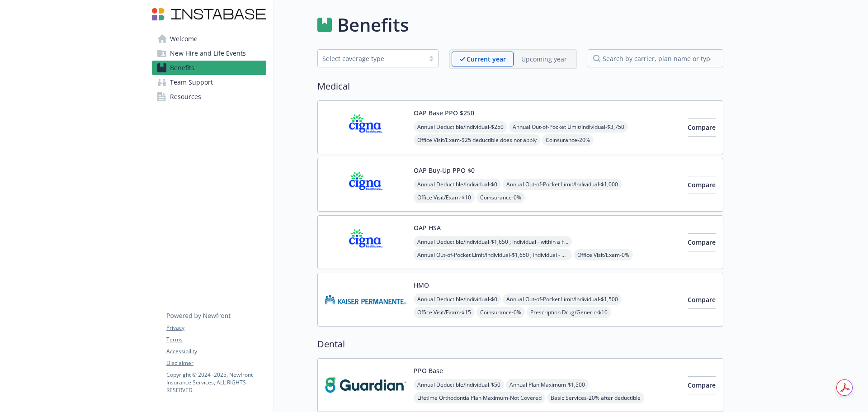 This screenshot has height=412, width=868. What do you see at coordinates (444, 312) in the screenshot?
I see `span: Office Visit/Exam - $15` at bounding box center [444, 312].